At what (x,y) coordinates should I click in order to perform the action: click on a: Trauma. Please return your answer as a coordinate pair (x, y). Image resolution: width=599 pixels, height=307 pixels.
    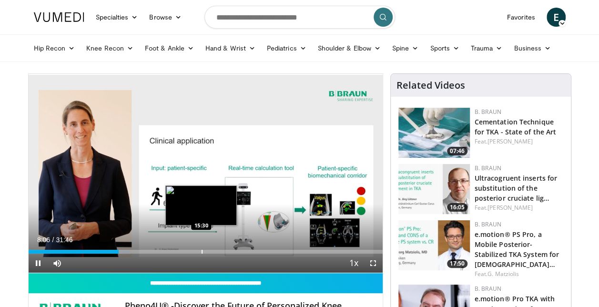
    Looking at the image, I should click on (486, 48).